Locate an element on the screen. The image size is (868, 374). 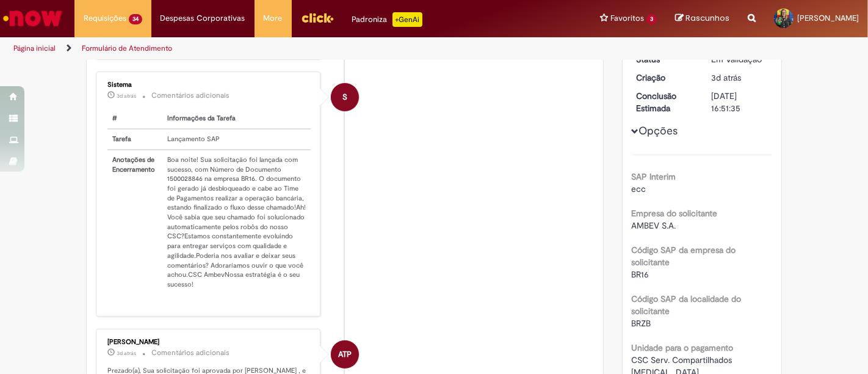
a: Rascunhos is located at coordinates (702, 18).